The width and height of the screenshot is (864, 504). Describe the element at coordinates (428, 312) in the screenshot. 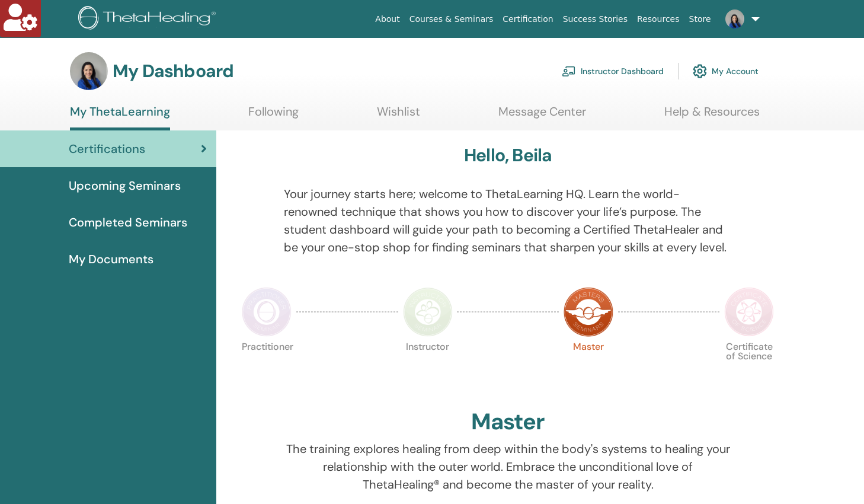

I see `img: Instructor` at that location.